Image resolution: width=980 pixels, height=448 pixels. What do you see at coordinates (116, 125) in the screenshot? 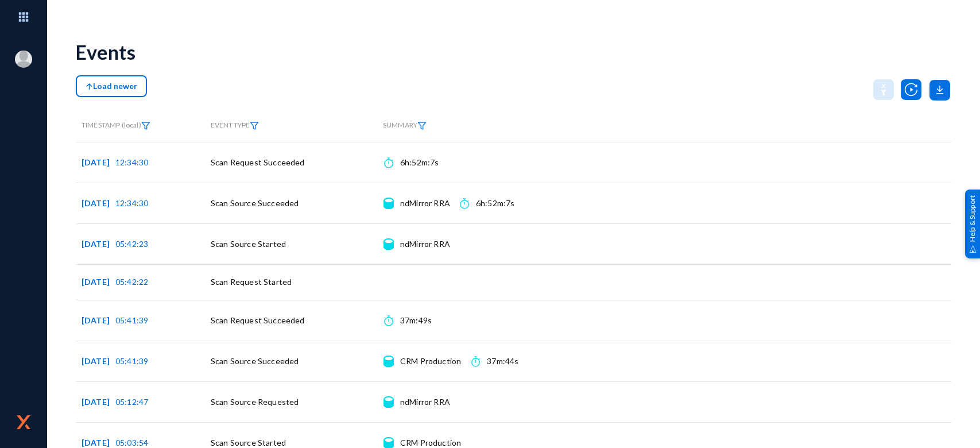
I see `span: TIMESTAMP (local)` at bounding box center [116, 125].